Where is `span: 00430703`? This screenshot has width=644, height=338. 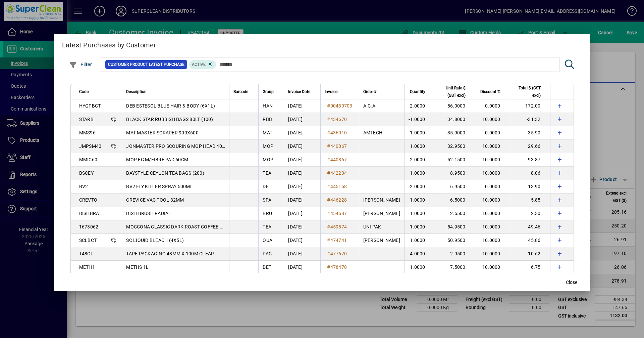
span: 00430703 is located at coordinates (342, 106).